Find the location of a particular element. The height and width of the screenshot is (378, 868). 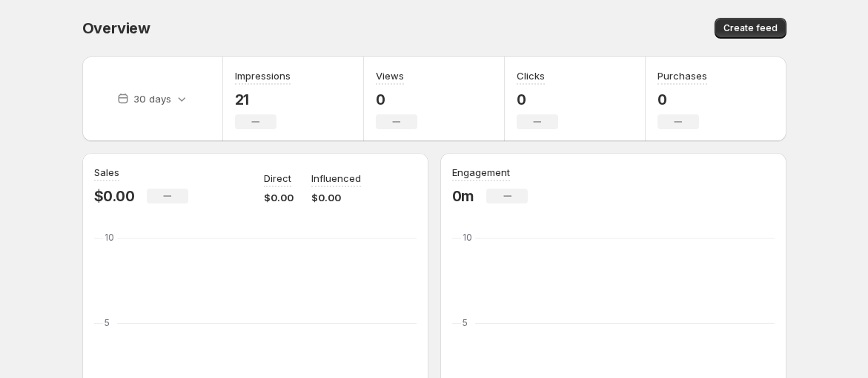

h3: Clicks is located at coordinates (531, 75).